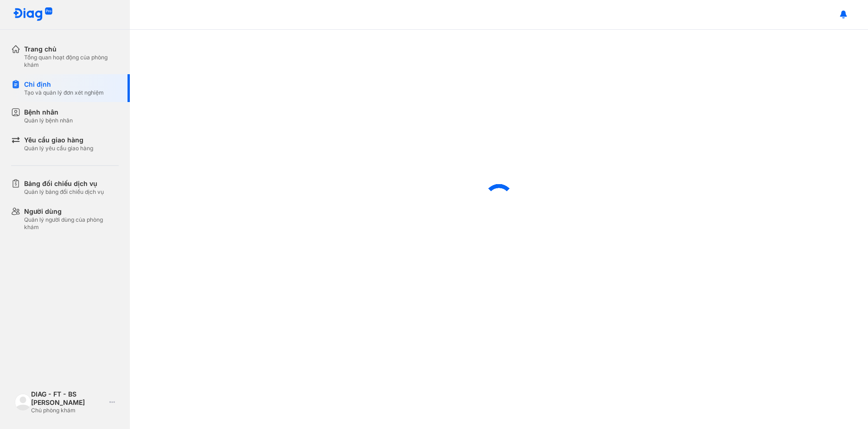 This screenshot has width=868, height=429. I want to click on div: Chủ phòng khám, so click(68, 410).